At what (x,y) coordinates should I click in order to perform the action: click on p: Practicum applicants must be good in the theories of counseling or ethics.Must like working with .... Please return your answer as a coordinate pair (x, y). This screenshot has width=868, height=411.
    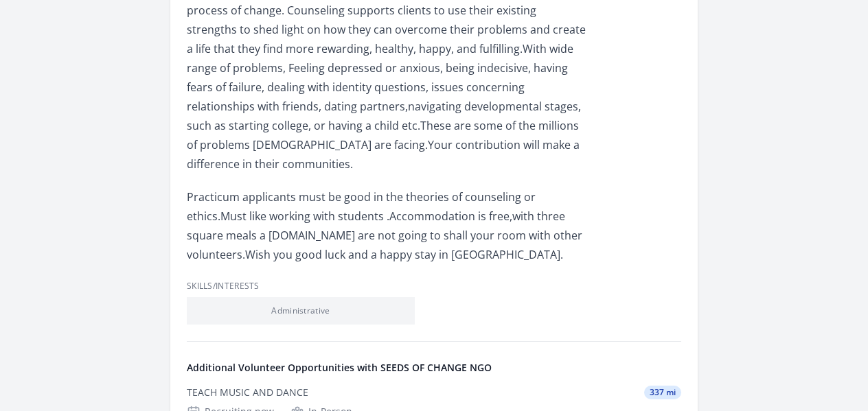
    Looking at the image, I should click on (387, 226).